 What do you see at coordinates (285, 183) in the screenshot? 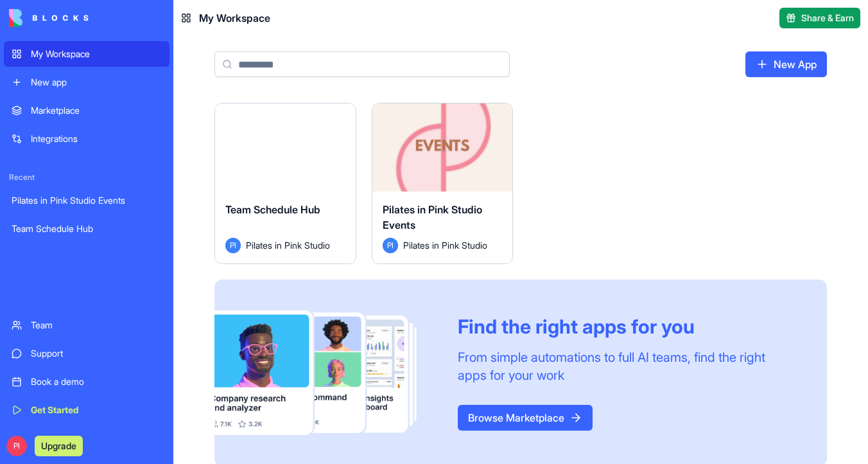
I see `a: Team Schedule HubPIPilates in Pink Studio` at bounding box center [285, 183].